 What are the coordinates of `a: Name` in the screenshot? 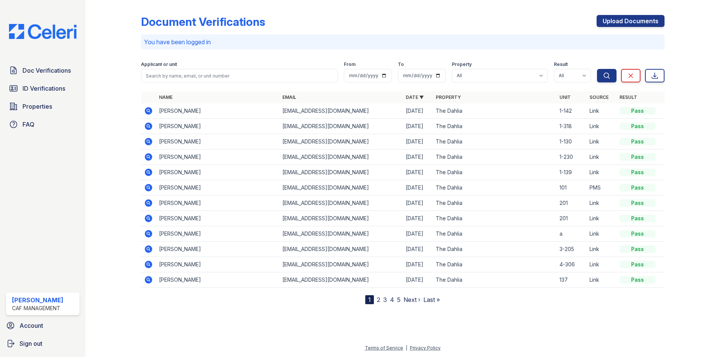 It's located at (166, 97).